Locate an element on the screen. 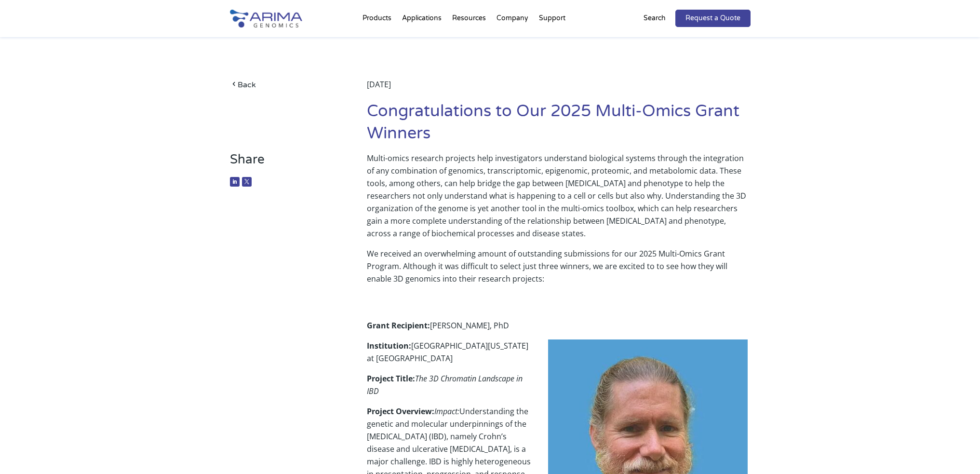 The image size is (980, 474). p: We received an overwhelming amount of outstanding submissions for our 2025 Multi-Omics Grant Prog... is located at coordinates (559, 270).